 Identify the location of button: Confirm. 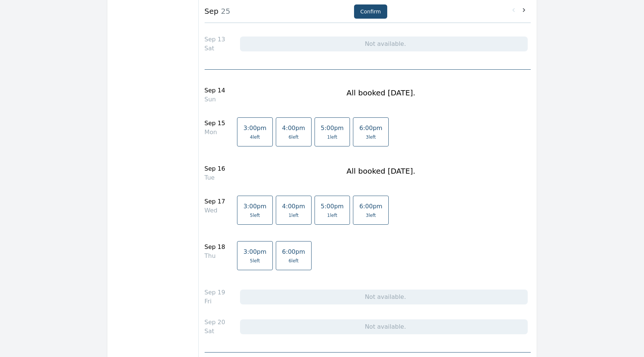
(371, 11).